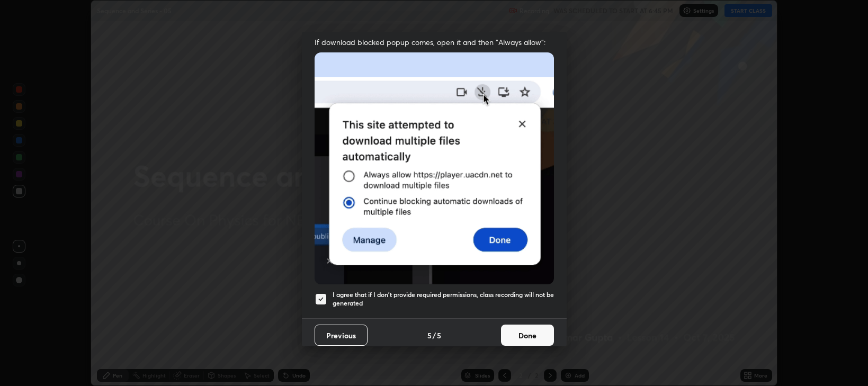 The width and height of the screenshot is (868, 386). What do you see at coordinates (444, 299) in the screenshot?
I see `h5: I agree that if I don't provide required permissions, class recording will not be generated` at bounding box center [444, 299].